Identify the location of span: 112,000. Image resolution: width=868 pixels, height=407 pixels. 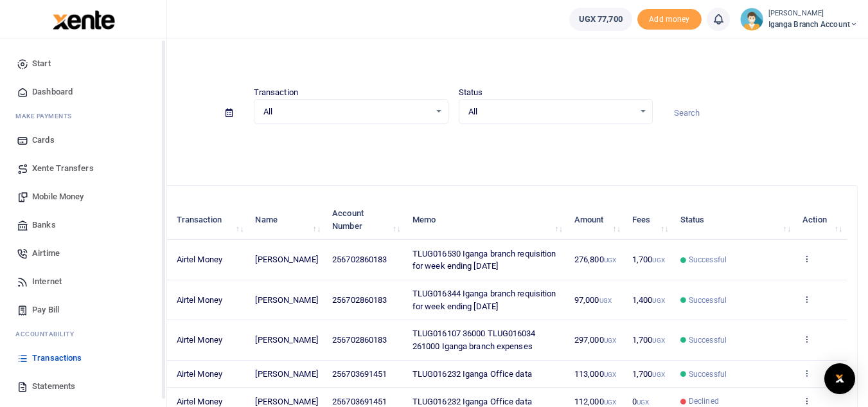
(595, 401).